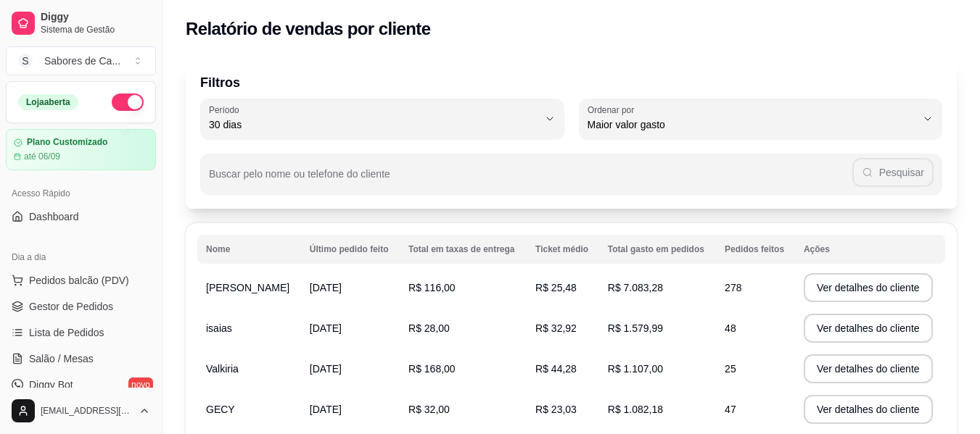  What do you see at coordinates (66, 142) in the screenshot?
I see `article: Plano Customizado` at bounding box center [66, 142].